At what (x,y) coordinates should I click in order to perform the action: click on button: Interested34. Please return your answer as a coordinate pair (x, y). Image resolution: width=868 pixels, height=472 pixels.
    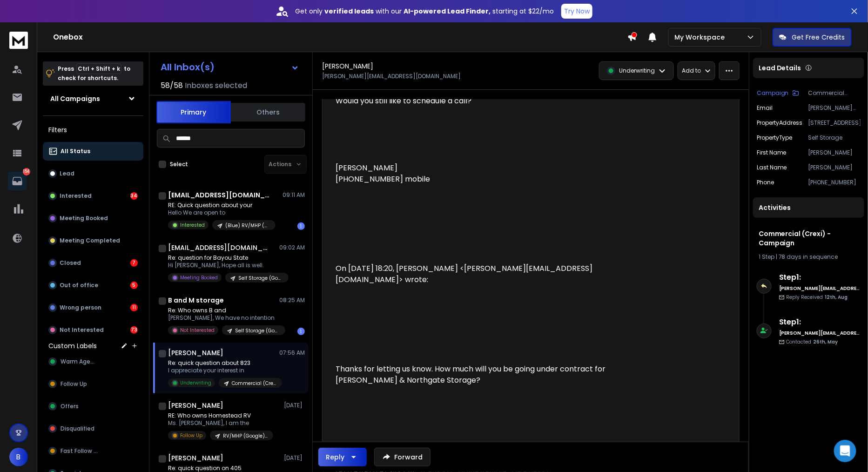
    Looking at the image, I should click on (93, 196).